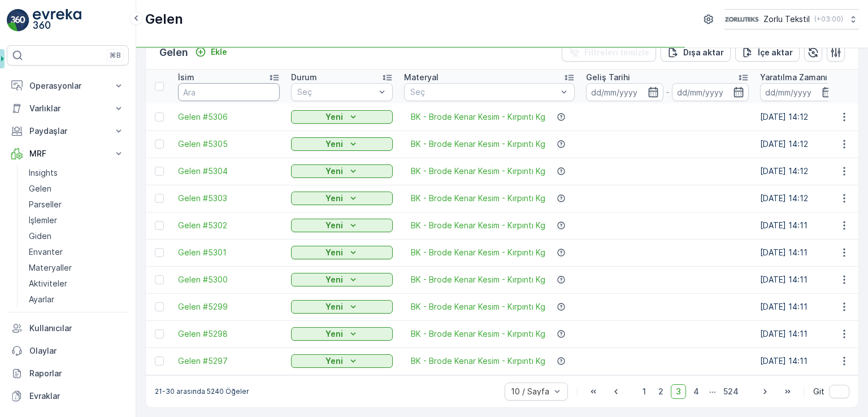 The image size is (868, 417). I want to click on button: Paydaşlar, so click(68, 131).